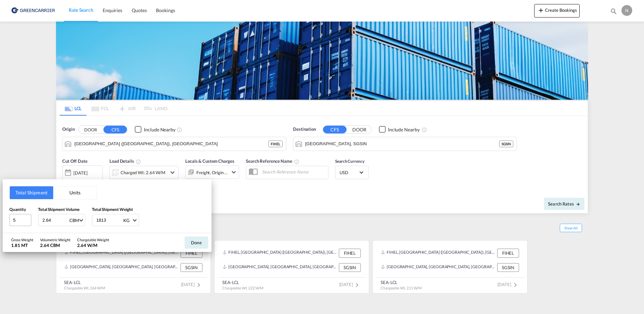 Image resolution: width=644 pixels, height=314 pixels. What do you see at coordinates (20, 220) in the screenshot?
I see `input: Qty` at bounding box center [20, 220].